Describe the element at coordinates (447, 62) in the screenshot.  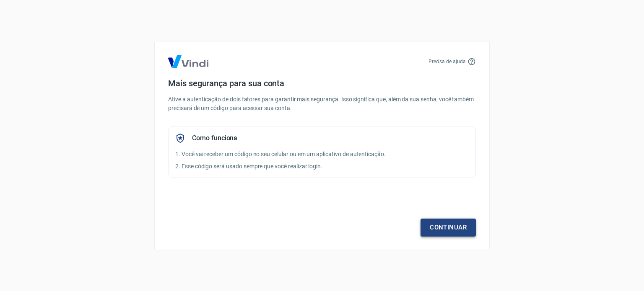
I see `p: Precisa de ajuda` at that location.